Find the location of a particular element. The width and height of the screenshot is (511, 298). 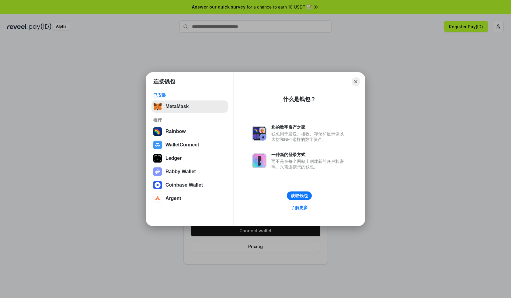

button: Argent is located at coordinates (189, 198).